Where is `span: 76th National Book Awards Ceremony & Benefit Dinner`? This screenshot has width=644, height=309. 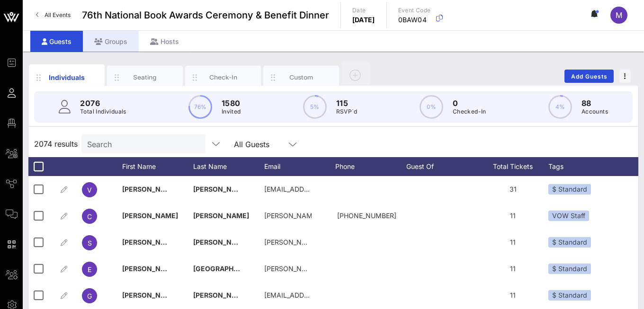
span: 76th National Book Awards Ceremony & Benefit Dinner is located at coordinates (206, 15).